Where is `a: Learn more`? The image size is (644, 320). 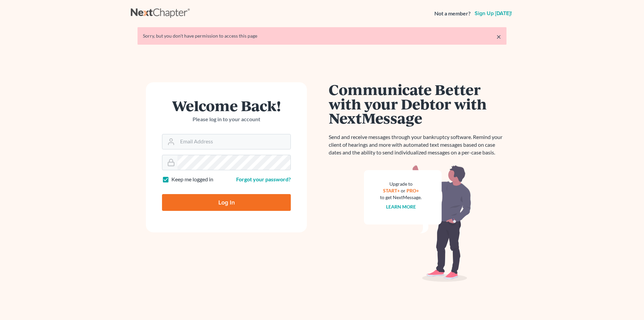 a: Learn more is located at coordinates (401, 207).